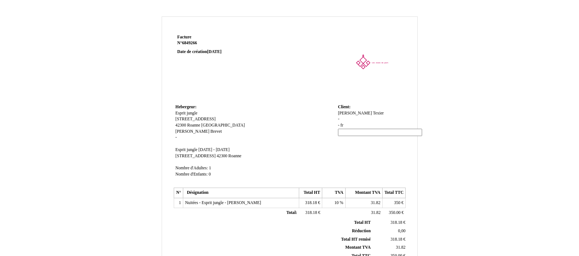 The height and width of the screenshot is (256, 579). I want to click on th: N°, so click(178, 193).